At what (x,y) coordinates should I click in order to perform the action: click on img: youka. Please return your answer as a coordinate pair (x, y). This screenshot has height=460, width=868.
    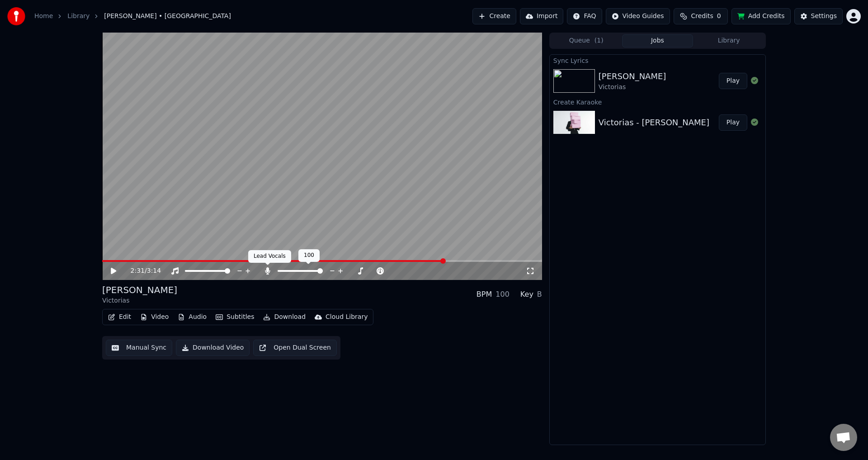
    Looking at the image, I should click on (16, 16).